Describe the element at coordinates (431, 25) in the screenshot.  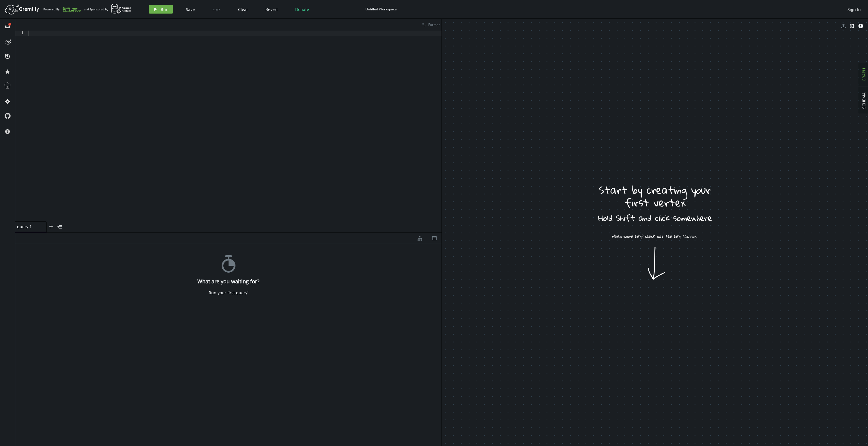
I see `button: Format` at that location.